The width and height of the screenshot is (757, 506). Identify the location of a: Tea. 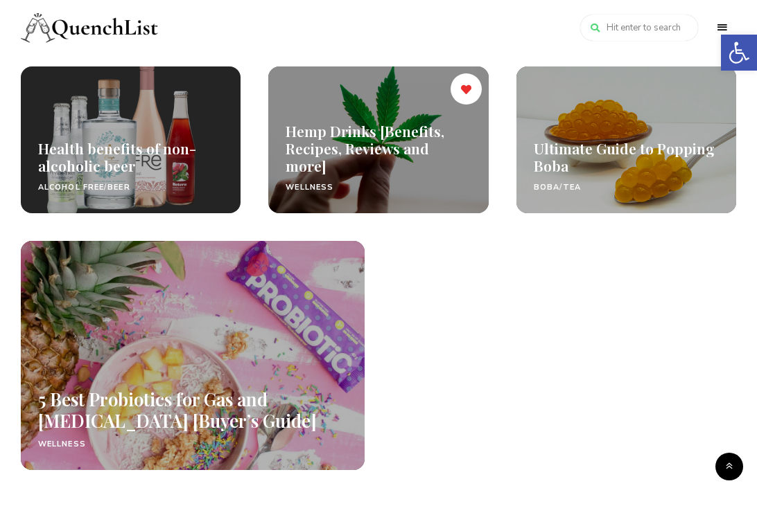
(572, 188).